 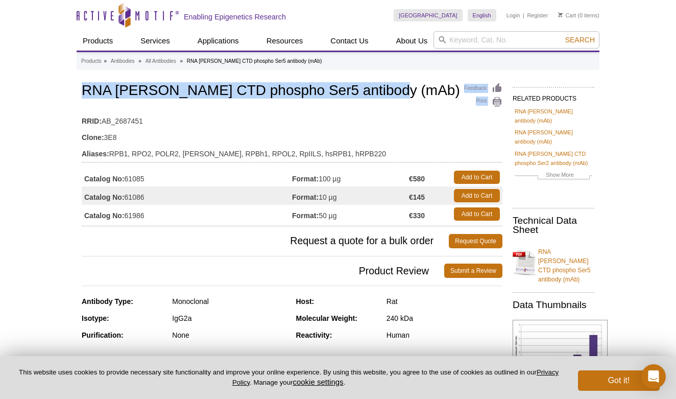 I want to click on td: 61986, so click(x=187, y=214).